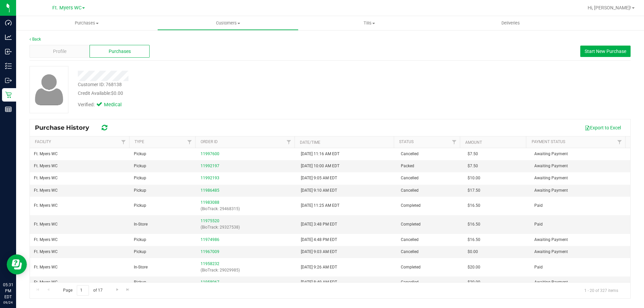 This screenshot has height=308, width=644. I want to click on span: $17.50, so click(474, 191).